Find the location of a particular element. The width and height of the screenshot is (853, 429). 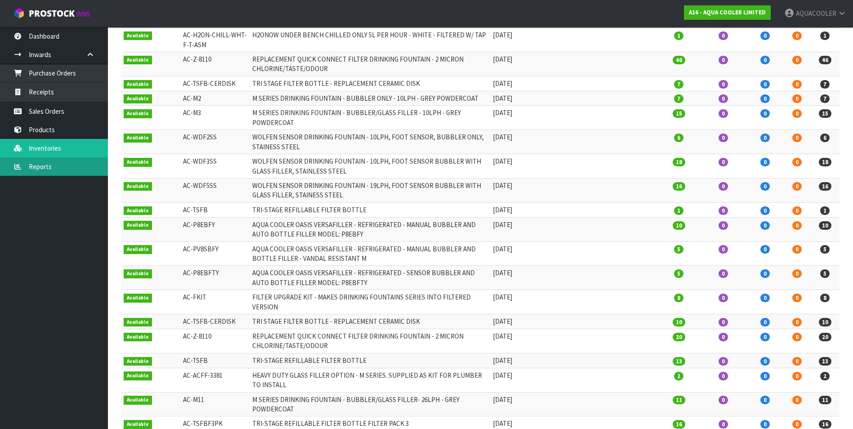

td: WOLFEN SENSOR DRINKING FOUNTAIN - 19LPH, FOOT SENSOR BUBBLER WITH GLASS FILLER, STAINESS STEEL is located at coordinates (370, 191).